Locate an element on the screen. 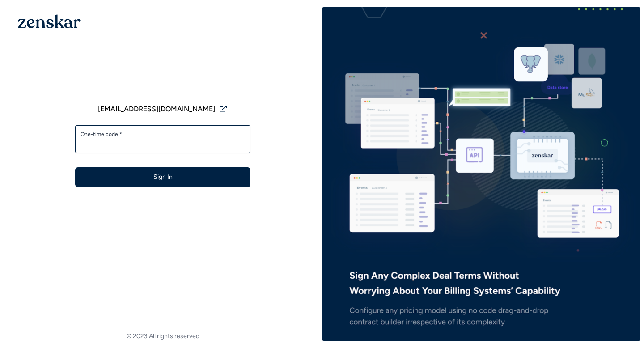  button: Sign In is located at coordinates (163, 177).